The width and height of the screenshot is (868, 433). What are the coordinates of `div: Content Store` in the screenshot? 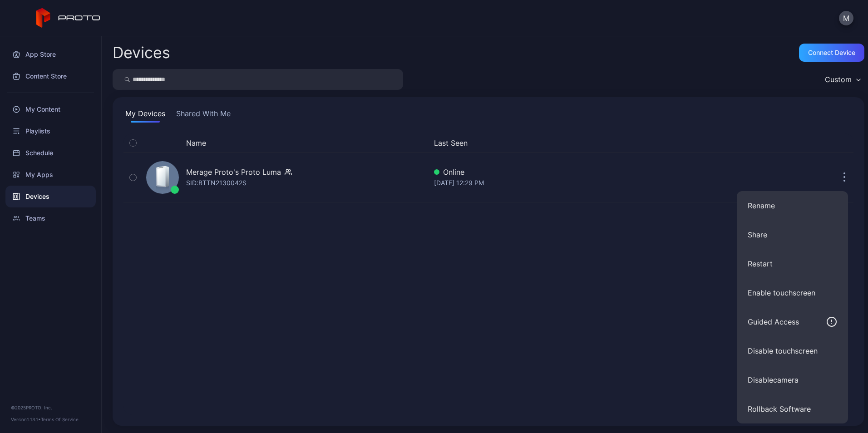 It's located at (50, 76).